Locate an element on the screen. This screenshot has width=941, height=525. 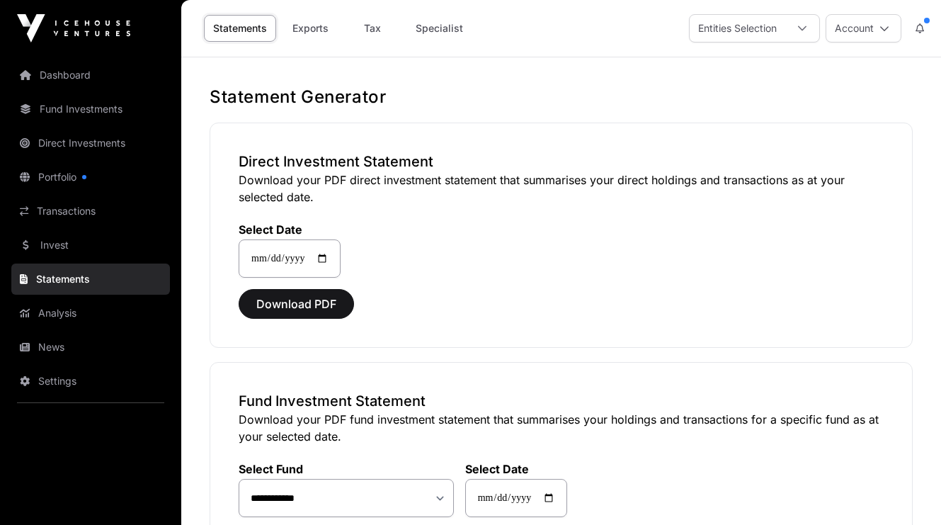
h3: Fund Investment Statement is located at coordinates (561, 401).